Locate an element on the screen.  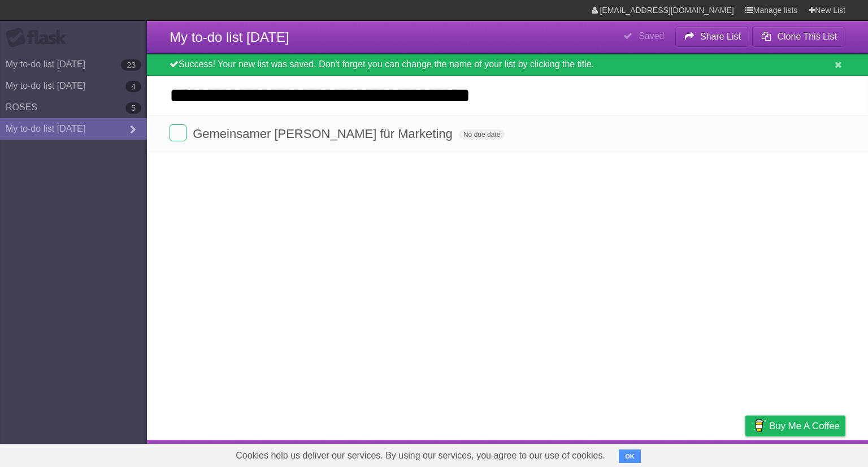
b: 4 is located at coordinates (133, 86).